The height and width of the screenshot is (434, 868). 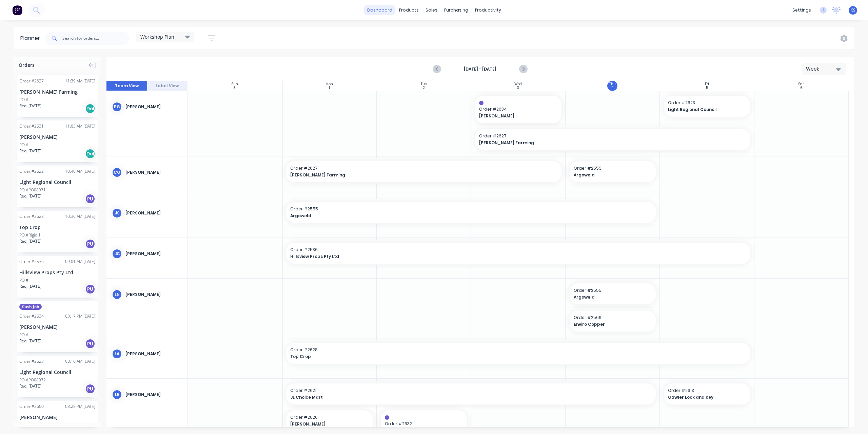 What do you see at coordinates (117, 213) in the screenshot?
I see `div: JS` at bounding box center [117, 213].